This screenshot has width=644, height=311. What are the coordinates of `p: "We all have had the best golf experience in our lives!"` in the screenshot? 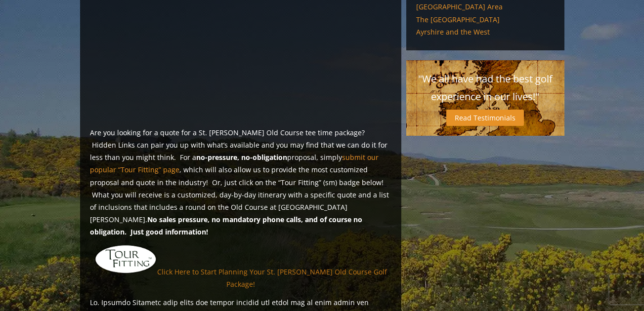 It's located at (486, 88).